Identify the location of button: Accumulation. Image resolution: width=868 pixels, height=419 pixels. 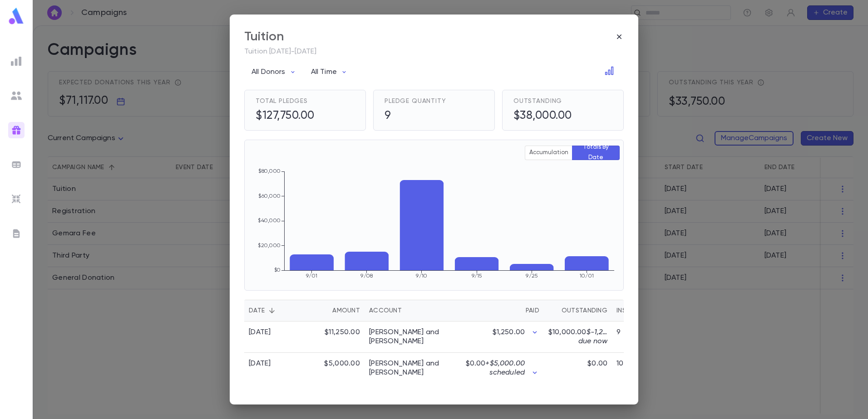
(548, 153).